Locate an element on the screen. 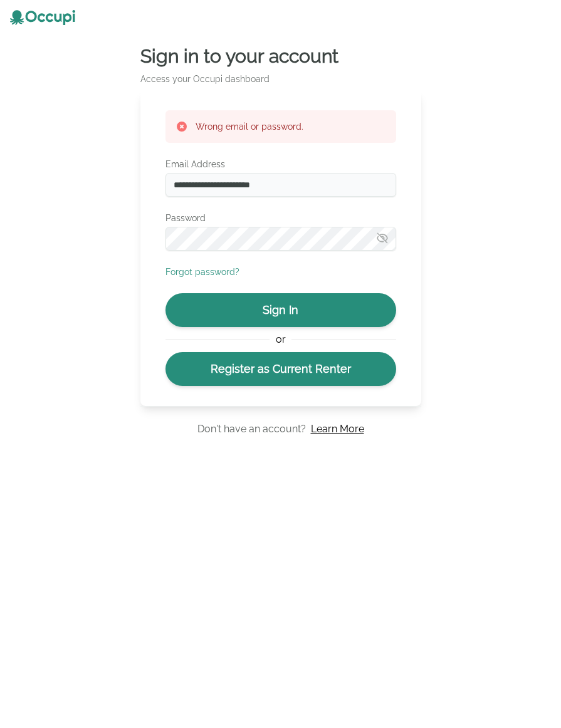 The width and height of the screenshot is (561, 728). label: Password is located at coordinates (281, 218).